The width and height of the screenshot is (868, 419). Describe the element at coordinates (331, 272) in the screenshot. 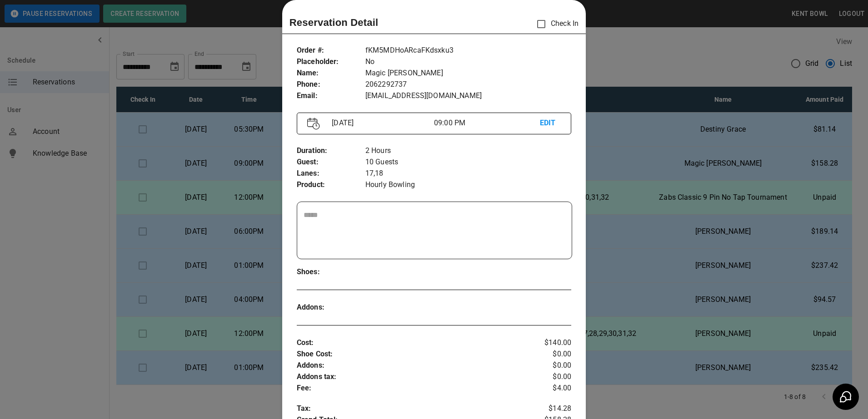

I see `p: Shoes :` at that location.